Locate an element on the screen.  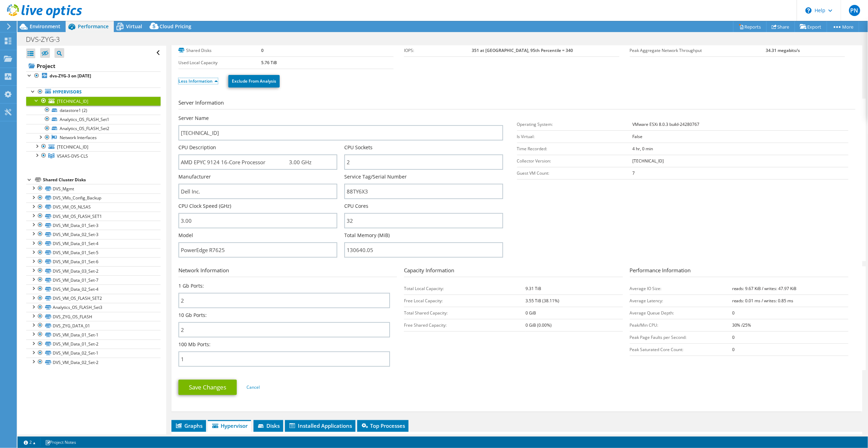
span: Environment is located at coordinates (45, 26).